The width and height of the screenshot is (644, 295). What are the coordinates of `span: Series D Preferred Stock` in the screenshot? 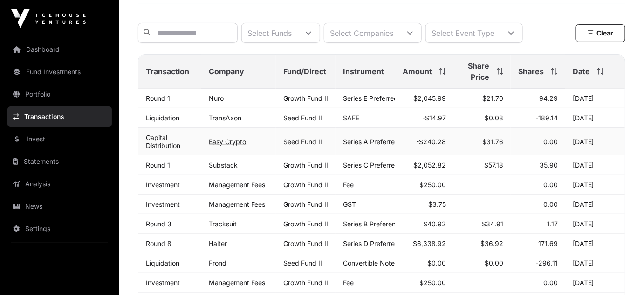 It's located at (381, 243).